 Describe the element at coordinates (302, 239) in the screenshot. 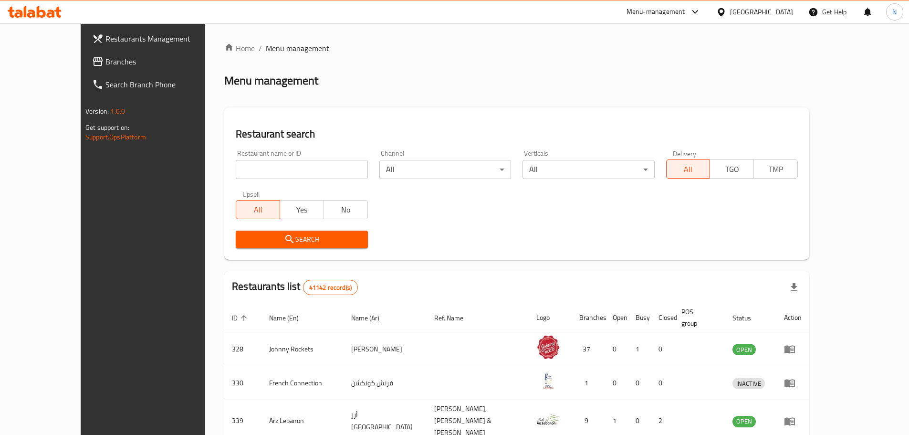

I see `span: Search` at that location.